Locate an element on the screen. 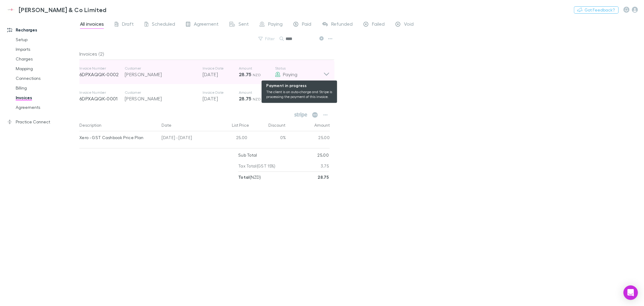  div: Open Intercom Messenger is located at coordinates (630, 292).